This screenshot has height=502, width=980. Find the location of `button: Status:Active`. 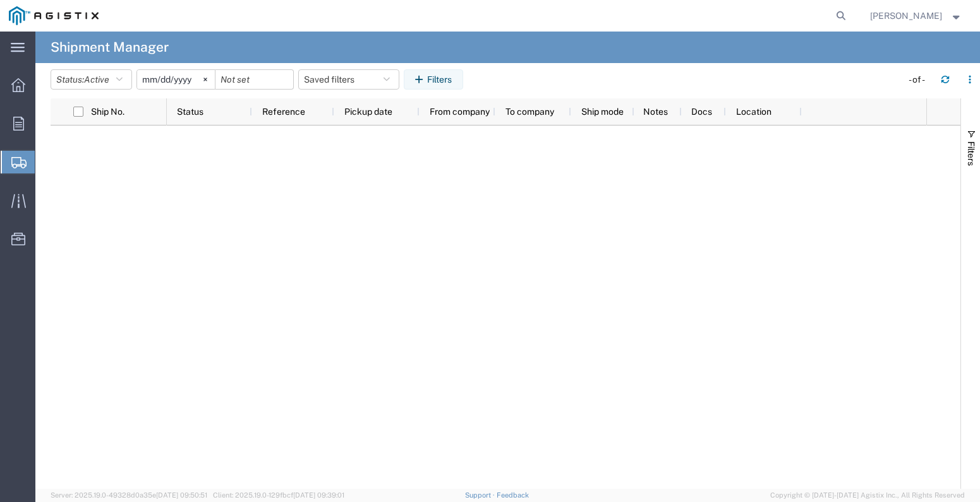

button: Status:Active is located at coordinates (91, 80).